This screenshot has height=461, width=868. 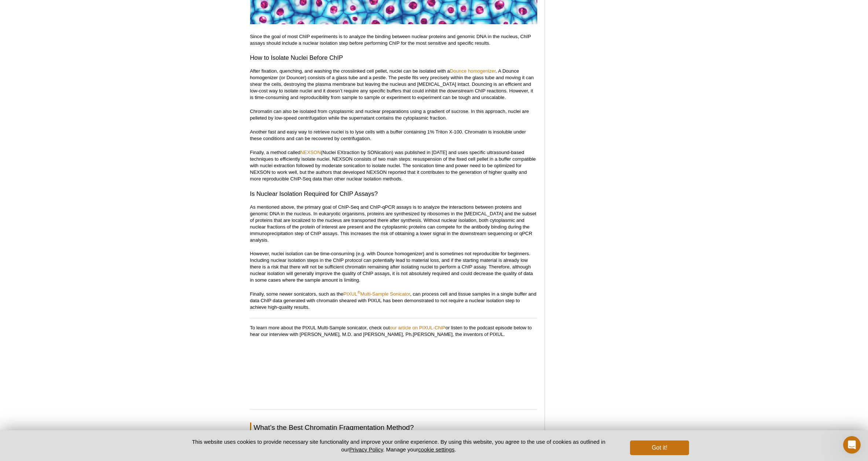 I want to click on p: As mentioned above, the primary goal of ChIP-Seq and ChIP-qPCR assays is to analyze the interacti..., so click(x=393, y=224).